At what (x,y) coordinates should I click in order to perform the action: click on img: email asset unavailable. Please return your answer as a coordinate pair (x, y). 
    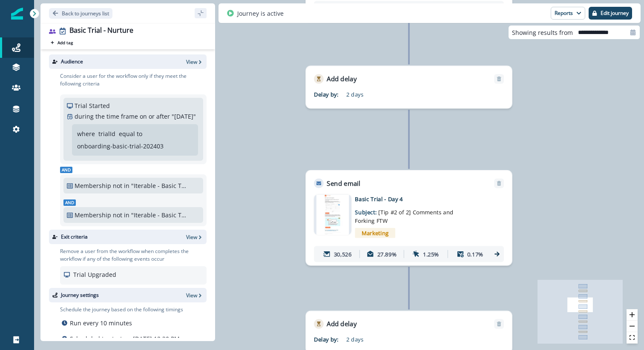
    Looking at the image, I should click on (332, 215).